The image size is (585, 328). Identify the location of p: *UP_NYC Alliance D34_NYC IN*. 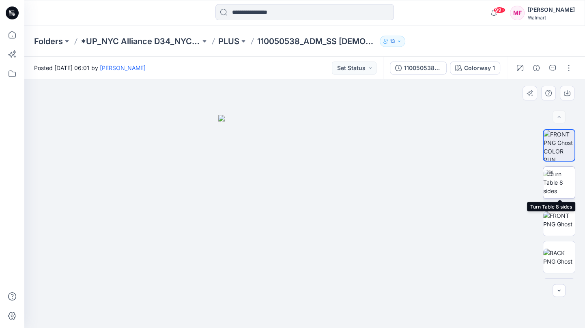
(140, 41).